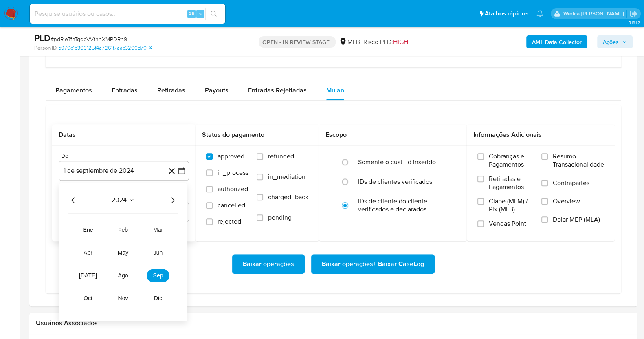 The height and width of the screenshot is (339, 644). What do you see at coordinates (506, 14) in the screenshot?
I see `span: Atalhos rápidos` at bounding box center [506, 14].